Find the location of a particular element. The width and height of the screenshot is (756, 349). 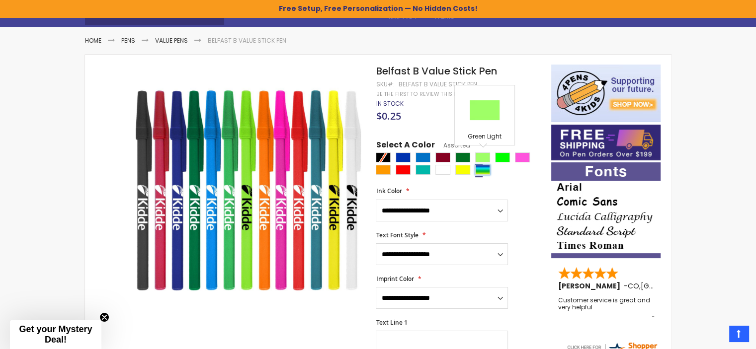

span: CO is located at coordinates (633, 286).